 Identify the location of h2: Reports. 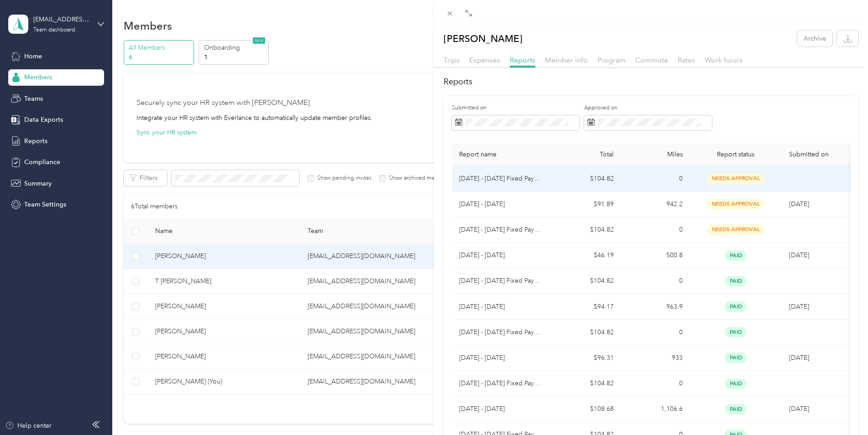
(651, 82).